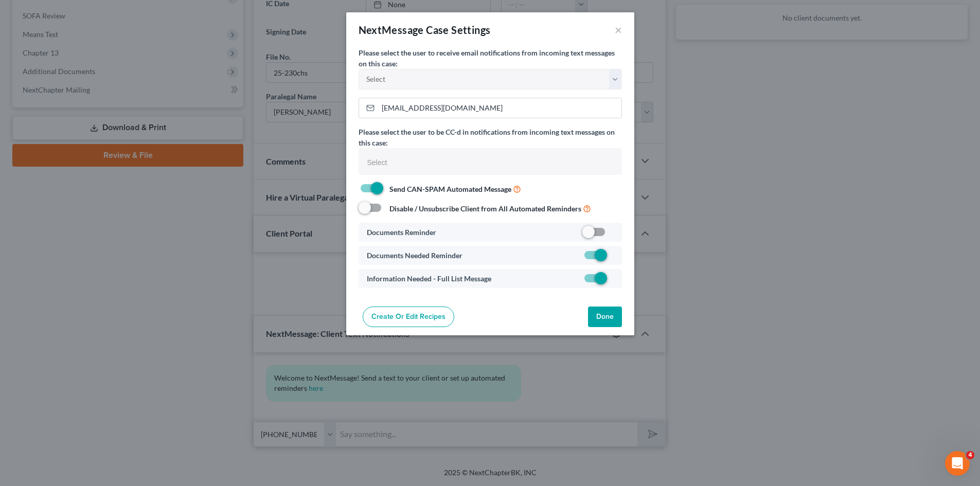 The image size is (980, 486). What do you see at coordinates (605, 317) in the screenshot?
I see `button: Done` at bounding box center [605, 317].